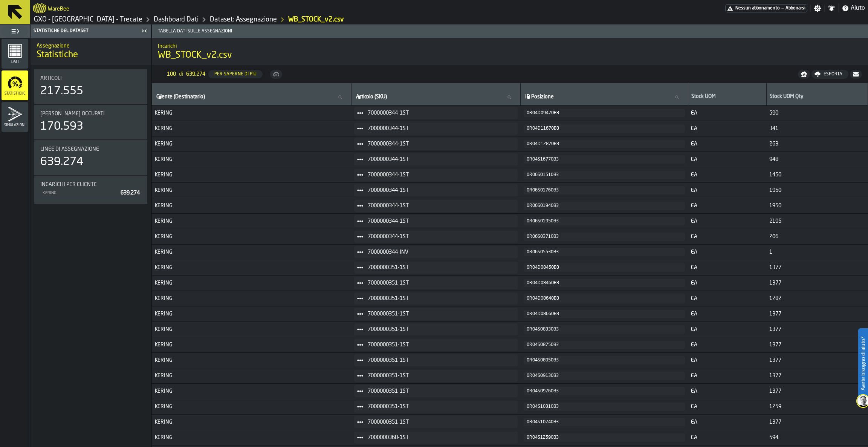 Image resolution: width=868 pixels, height=447 pixels. I want to click on a: link-to-/wh/i/7274009e-5361-4e21-8e36-7045ee840609/data, so click(176, 20).